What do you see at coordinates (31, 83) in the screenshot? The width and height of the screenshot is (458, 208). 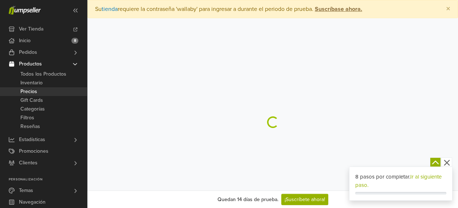 I see `span: Inventario` at bounding box center [31, 83].